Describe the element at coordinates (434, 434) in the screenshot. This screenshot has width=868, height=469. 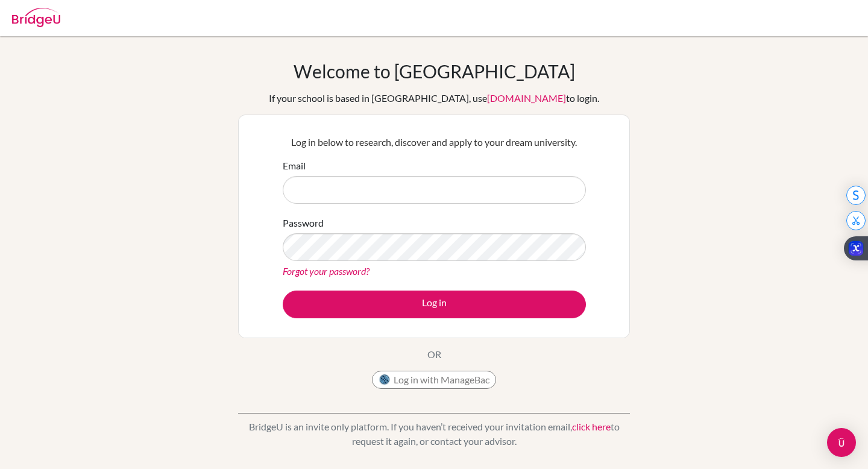
I see `p: BridgeU is an invite only platform. If you haven’t received your invitation email, to request it ...` at that location.